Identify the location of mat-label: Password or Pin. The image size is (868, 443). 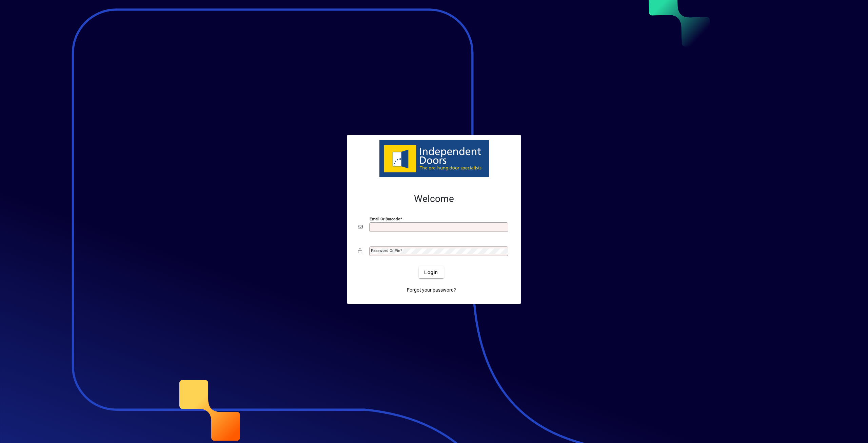
(386, 250).